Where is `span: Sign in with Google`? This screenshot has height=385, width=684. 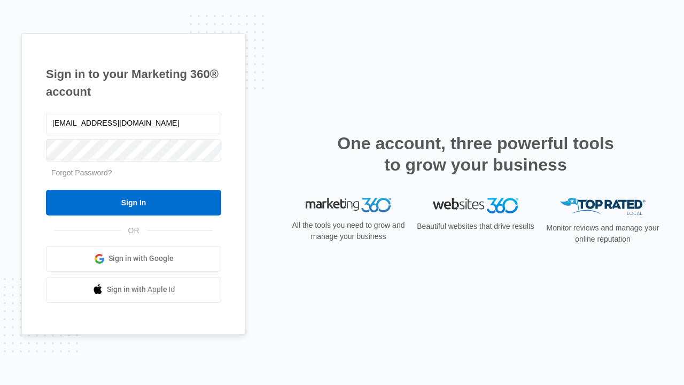
span: Sign in with Google is located at coordinates (141, 258).